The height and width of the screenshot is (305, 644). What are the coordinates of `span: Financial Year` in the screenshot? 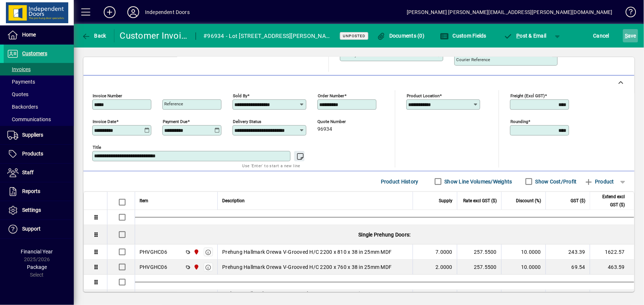 It's located at (37, 252).